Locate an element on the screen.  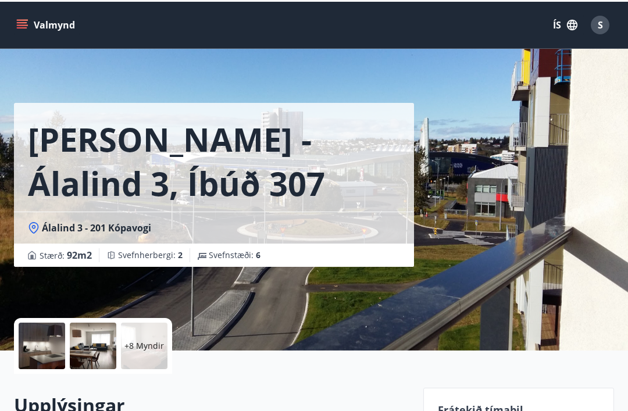
span: Stærð : is located at coordinates (66, 254).